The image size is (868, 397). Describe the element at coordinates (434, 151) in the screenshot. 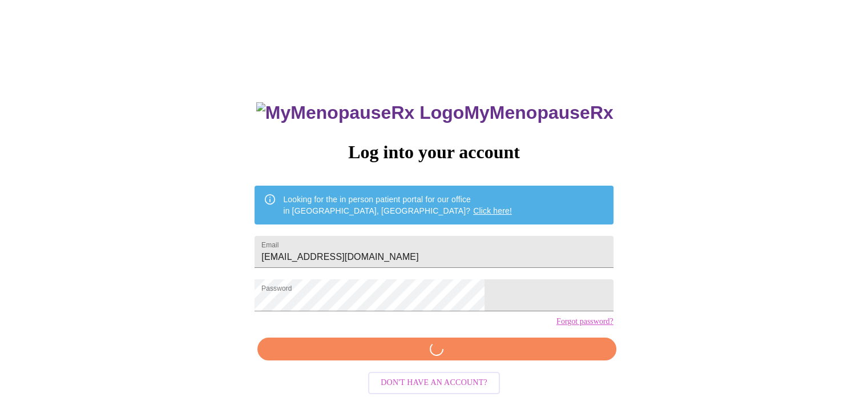

I see `h3: Log into your account` at that location.